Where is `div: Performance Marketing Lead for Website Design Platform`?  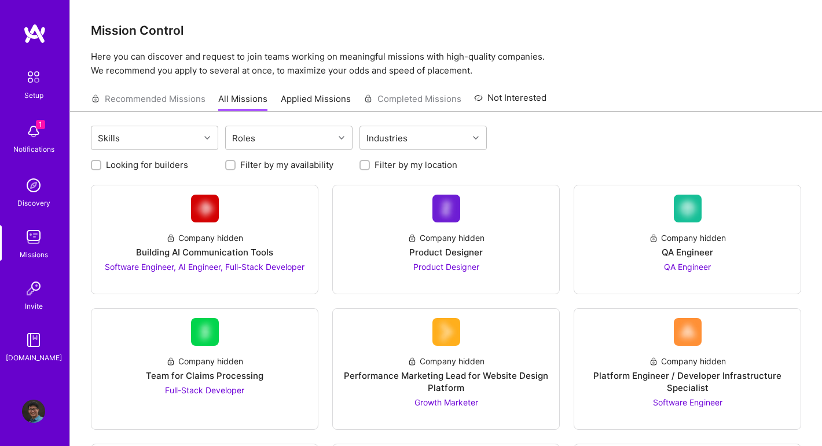 div: Performance Marketing Lead for Website Design Platform is located at coordinates (446, 381).